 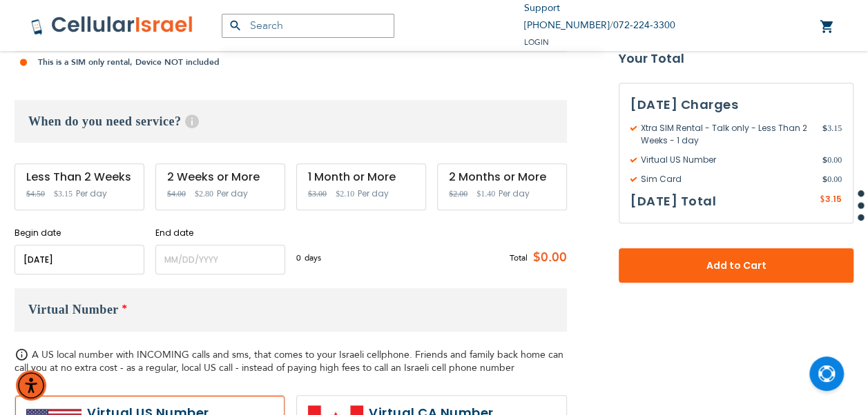 What do you see at coordinates (547, 258) in the screenshot?
I see `span: $0.00` at bounding box center [547, 258].